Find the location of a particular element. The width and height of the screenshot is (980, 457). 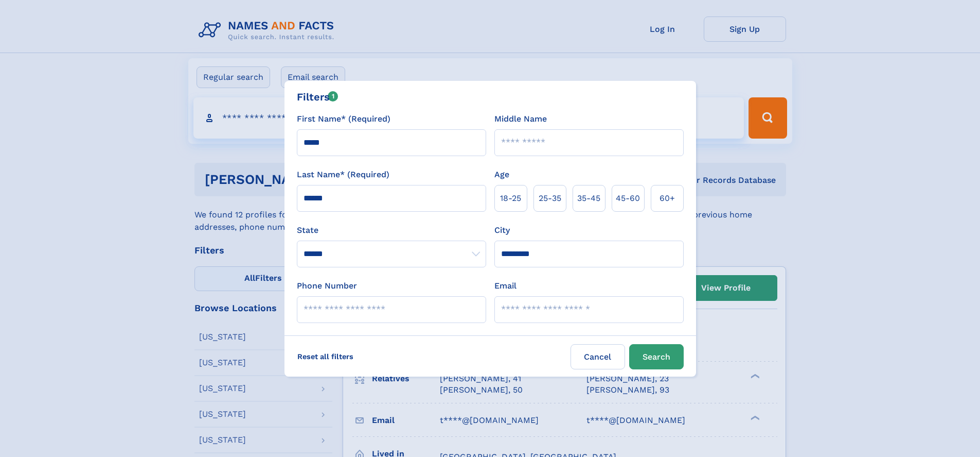

span: 25‑35 is located at coordinates (550, 199).